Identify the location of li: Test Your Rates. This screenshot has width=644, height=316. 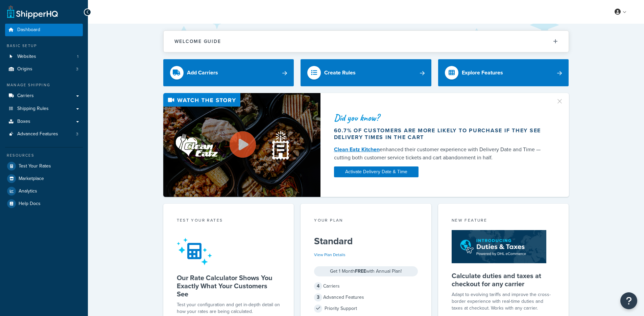
(44, 166).